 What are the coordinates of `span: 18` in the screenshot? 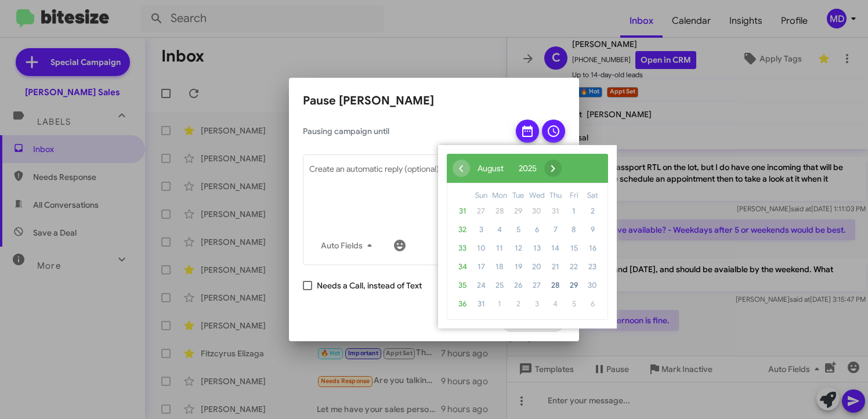 It's located at (500, 267).